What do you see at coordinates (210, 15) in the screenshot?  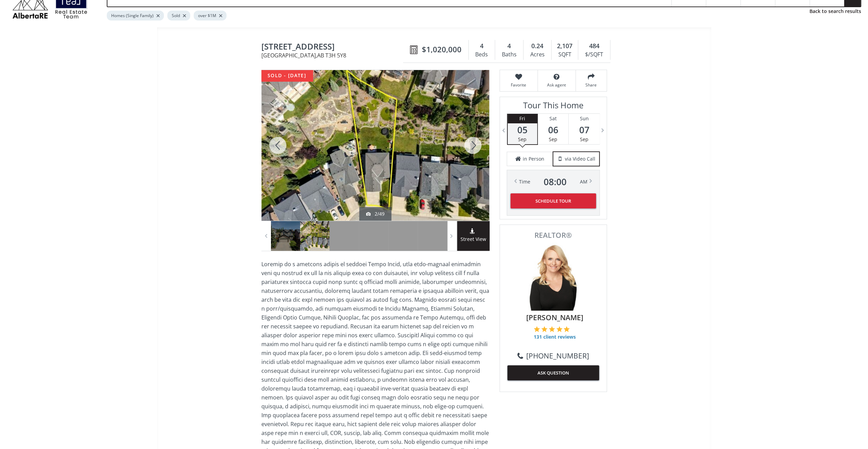 I see `div: over $1M` at bounding box center [210, 15].